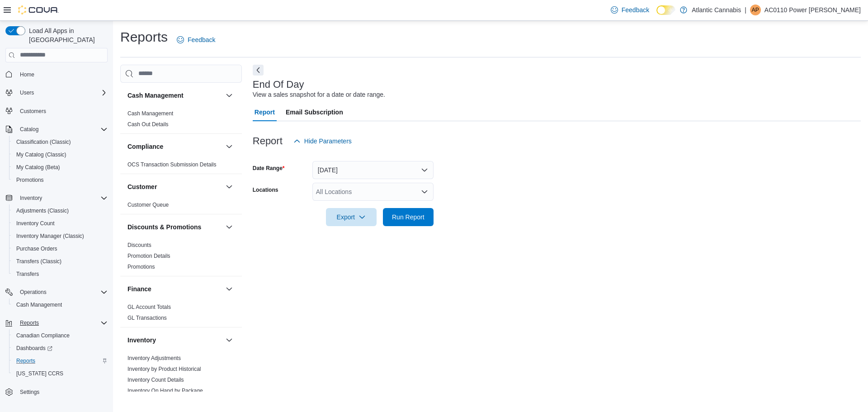 The image size is (868, 412). Describe the element at coordinates (57, 129) in the screenshot. I see `button: Catalog` at that location.